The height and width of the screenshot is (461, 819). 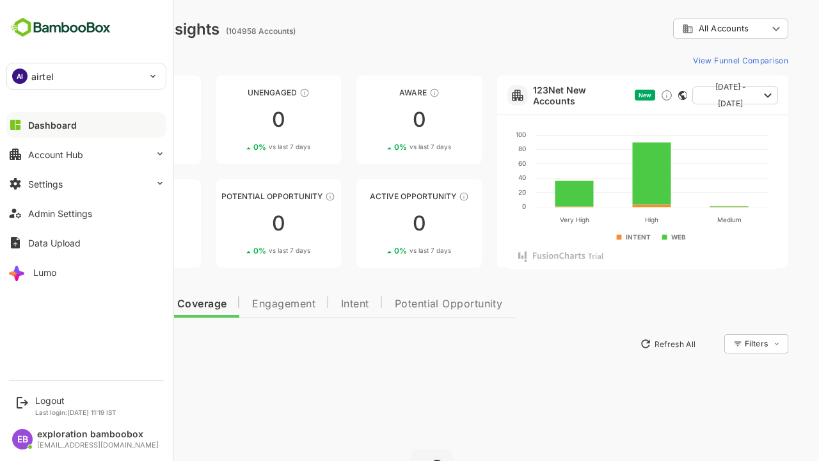 I want to click on div: These accounts have not shown enough engagement and need nurturing, so click(x=260, y=93).